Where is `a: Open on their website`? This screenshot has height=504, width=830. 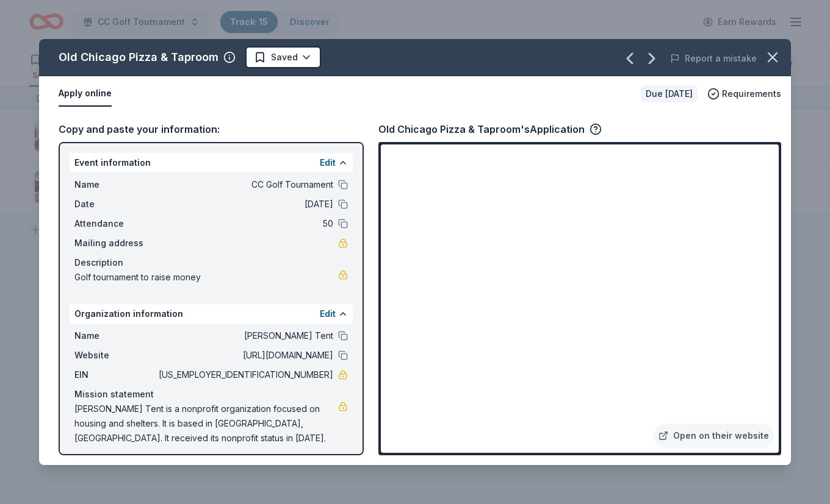
a: Open on their website is located at coordinates (713, 436).